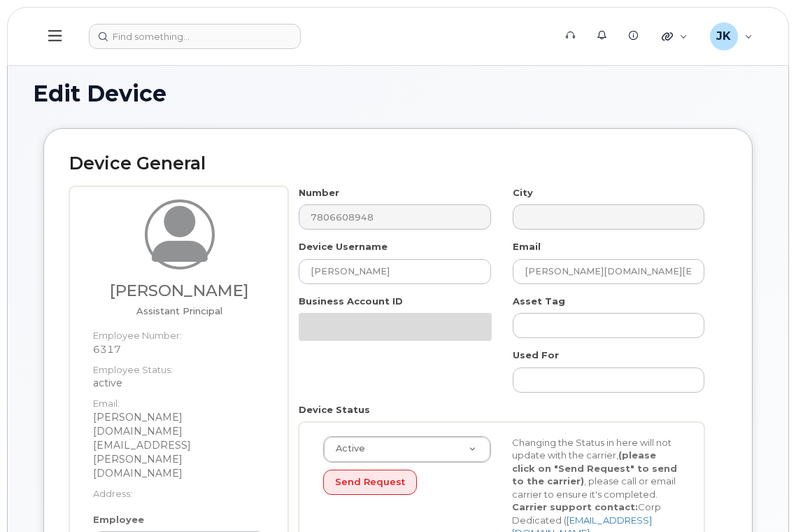  Describe the element at coordinates (118, 520) in the screenshot. I see `label: Employee` at that location.